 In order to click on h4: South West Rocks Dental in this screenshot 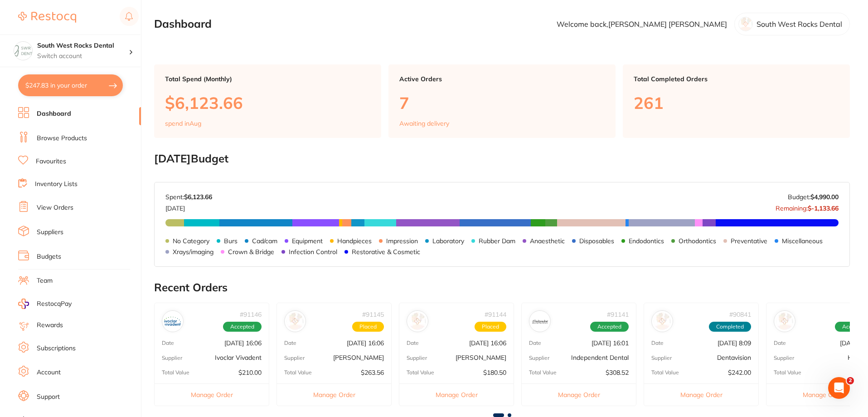, I will do `click(83, 46)`.